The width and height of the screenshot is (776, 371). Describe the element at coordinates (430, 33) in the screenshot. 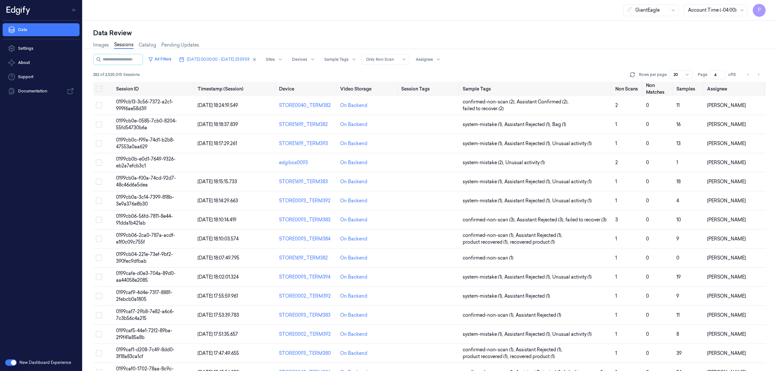

I see `div: Data Review` at that location.